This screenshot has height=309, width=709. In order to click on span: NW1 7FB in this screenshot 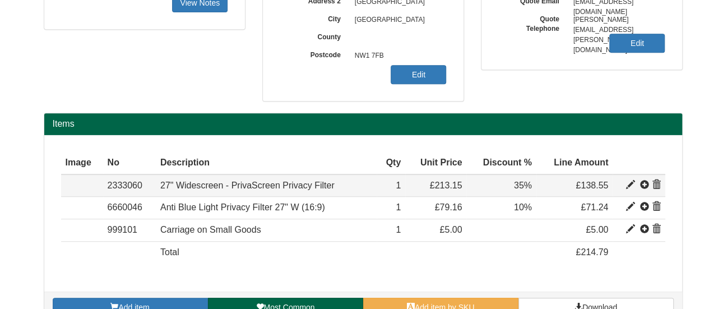, I will do `click(398, 56)`.